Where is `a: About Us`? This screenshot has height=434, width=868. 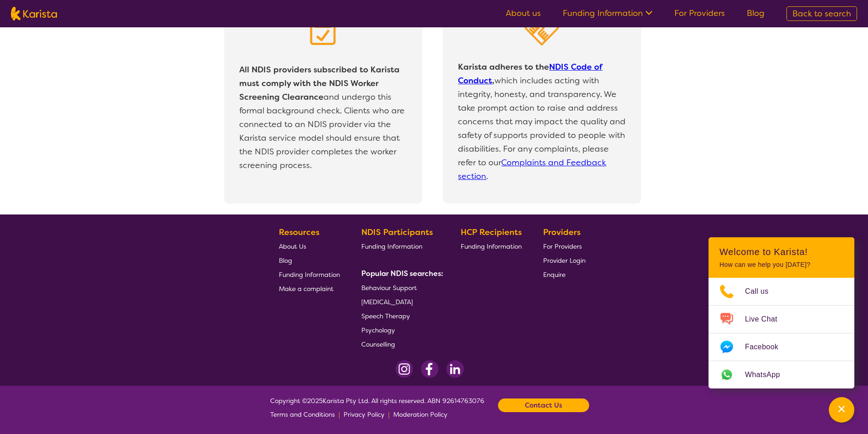 a: About Us is located at coordinates (309, 246).